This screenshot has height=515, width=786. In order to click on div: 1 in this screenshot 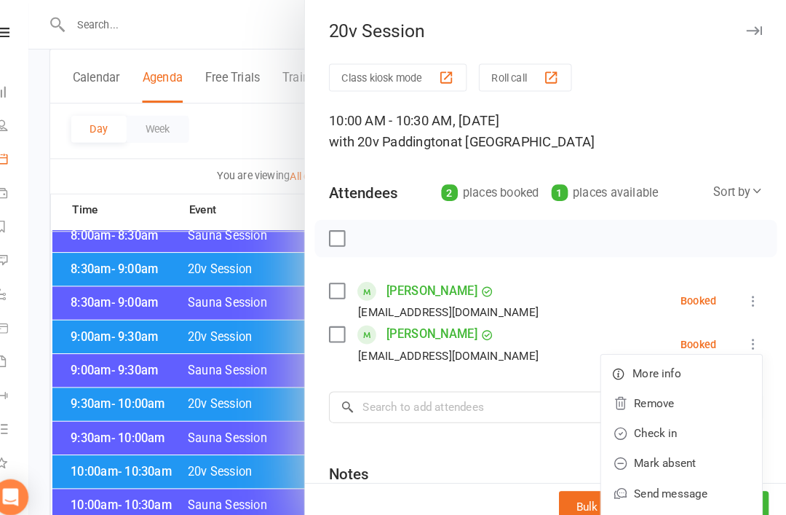, I will do `click(565, 187)`.